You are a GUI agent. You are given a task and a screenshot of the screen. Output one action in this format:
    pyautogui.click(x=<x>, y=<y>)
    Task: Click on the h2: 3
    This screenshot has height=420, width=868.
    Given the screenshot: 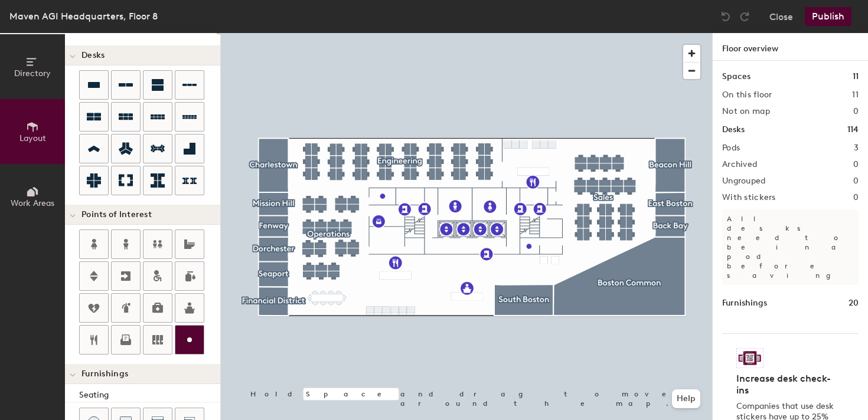 What is the action you would take?
    pyautogui.click(x=856, y=148)
    